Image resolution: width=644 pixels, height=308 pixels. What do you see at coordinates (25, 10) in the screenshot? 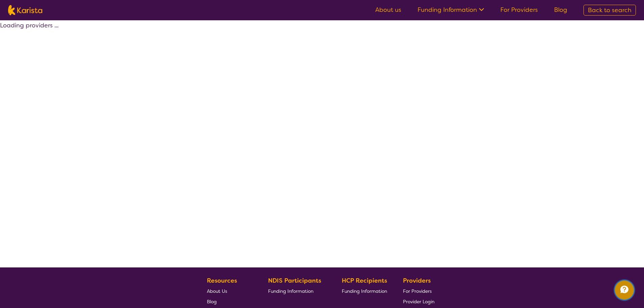
I see `img: Karista logo` at bounding box center [25, 10].